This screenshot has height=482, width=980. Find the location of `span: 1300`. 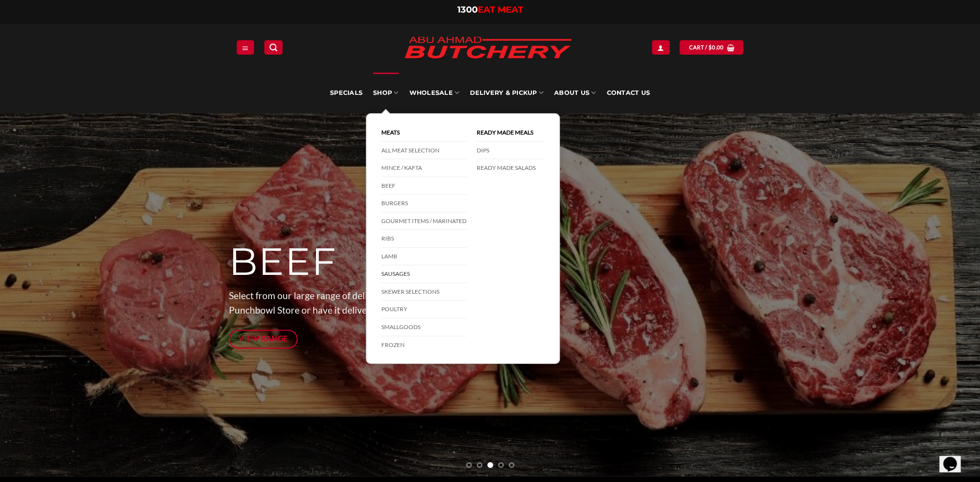

span: 1300 is located at coordinates (467, 10).